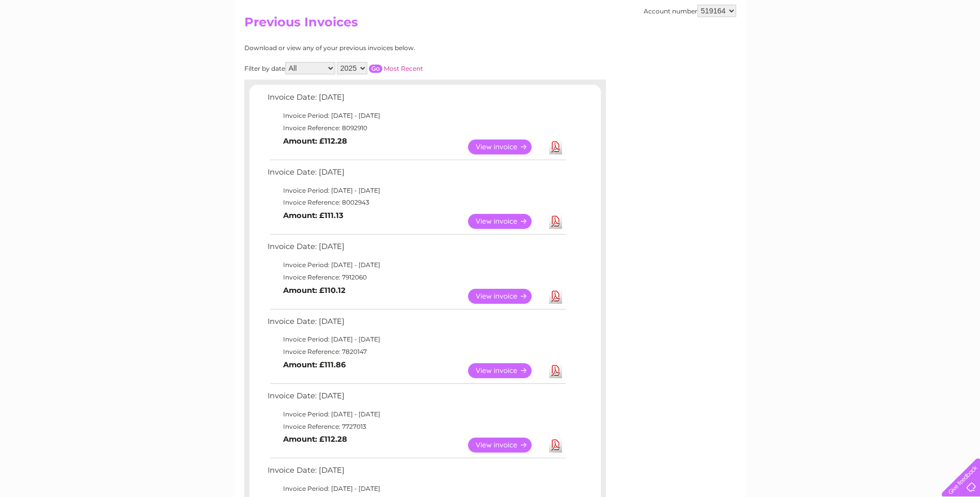  I want to click on div: Download or view any of your previous invoices below., so click(379, 48).